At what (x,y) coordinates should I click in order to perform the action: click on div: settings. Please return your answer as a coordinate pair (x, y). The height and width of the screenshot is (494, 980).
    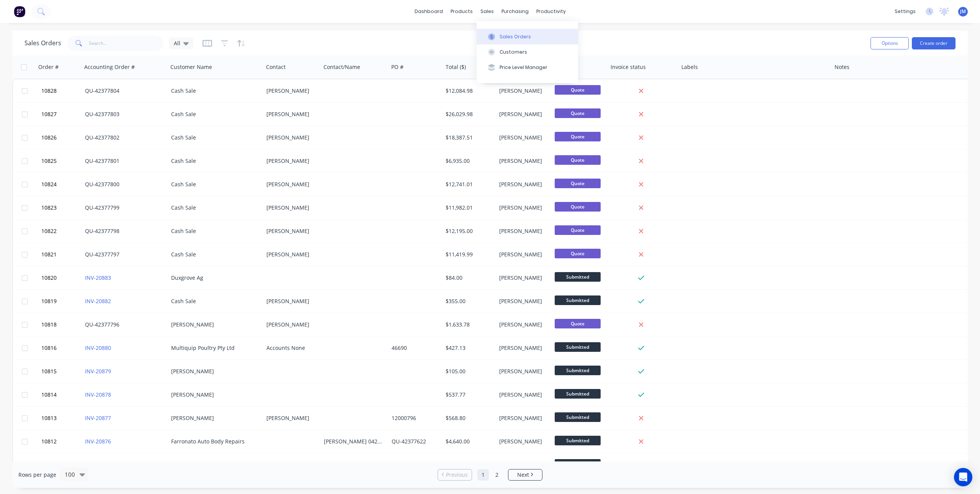
    Looking at the image, I should click on (905, 11).